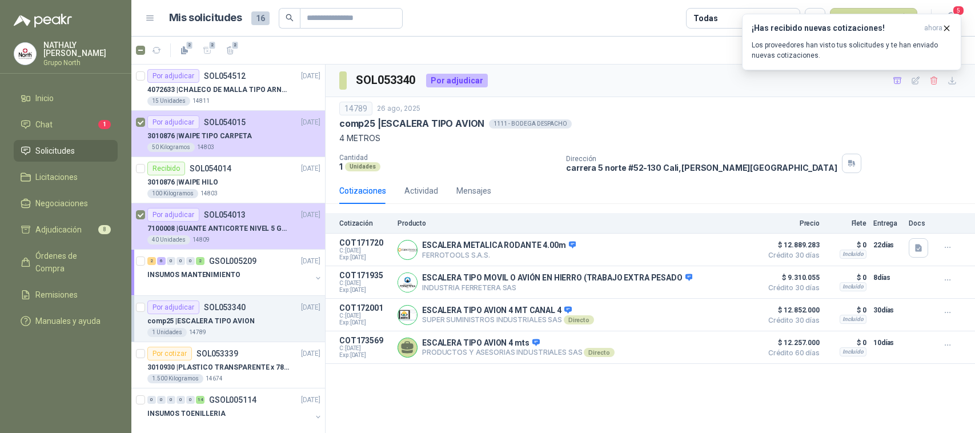  What do you see at coordinates (365, 223) in the screenshot?
I see `p: Cotización` at bounding box center [365, 223].